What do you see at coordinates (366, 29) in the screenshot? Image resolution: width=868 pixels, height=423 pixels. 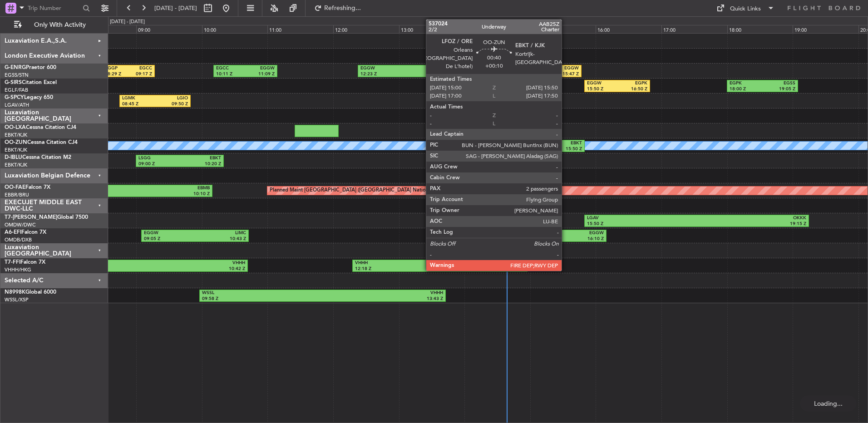 I see `div: 12:00` at bounding box center [366, 29].